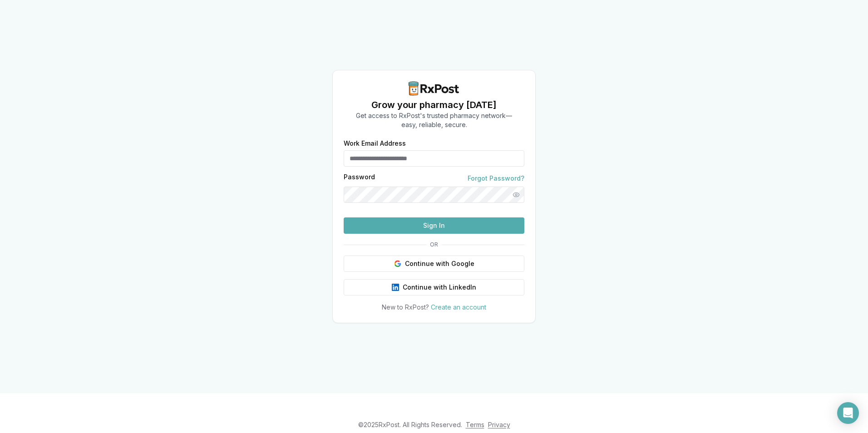 The width and height of the screenshot is (868, 433). Describe the element at coordinates (359, 178) in the screenshot. I see `label: Password` at that location.